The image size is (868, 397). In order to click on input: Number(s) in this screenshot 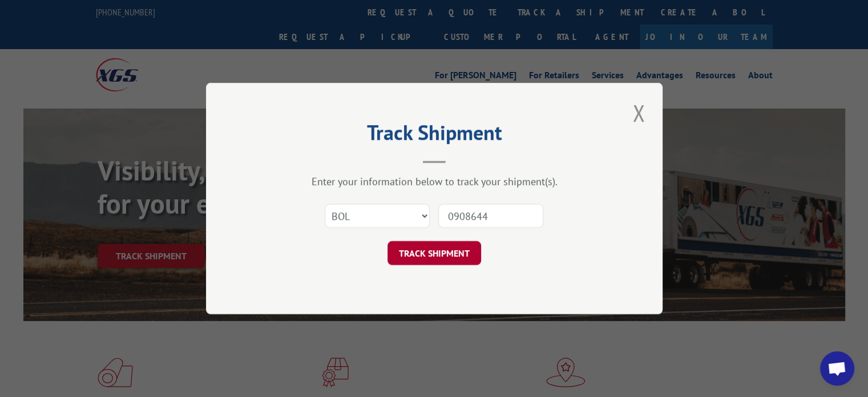, I will do `click(491, 216)`.